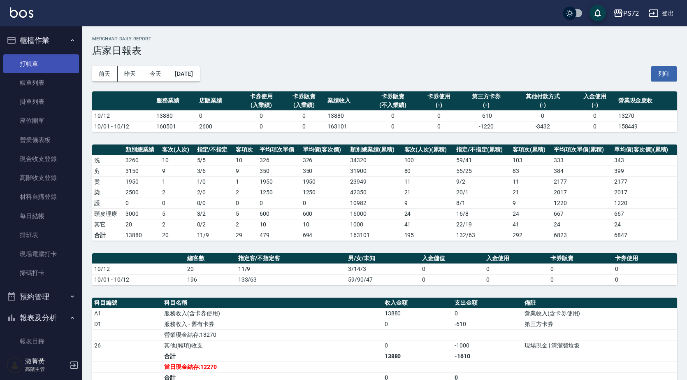  I want to click on td: -1220, so click(487, 126).